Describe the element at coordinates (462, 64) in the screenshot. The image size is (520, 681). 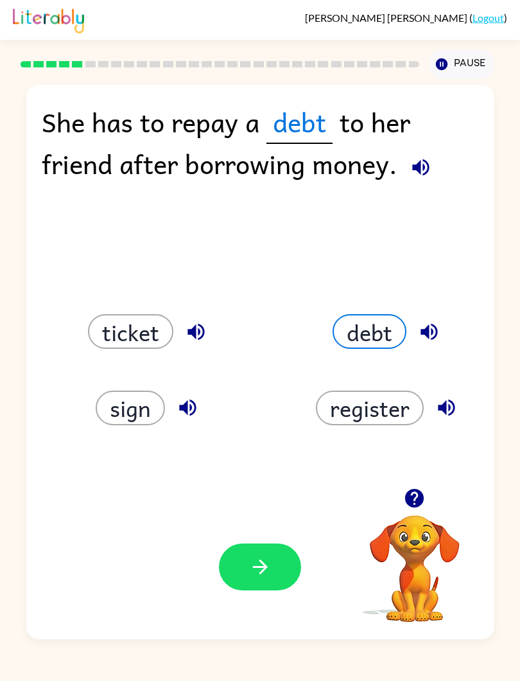
I see `button: Pause` at that location.